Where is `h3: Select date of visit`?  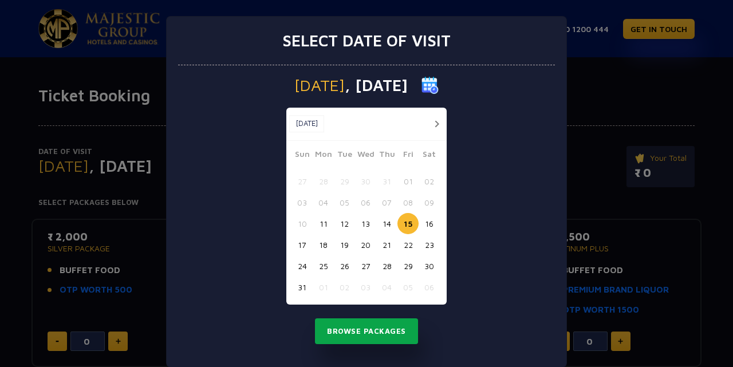 h3: Select date of visit is located at coordinates (366, 41).